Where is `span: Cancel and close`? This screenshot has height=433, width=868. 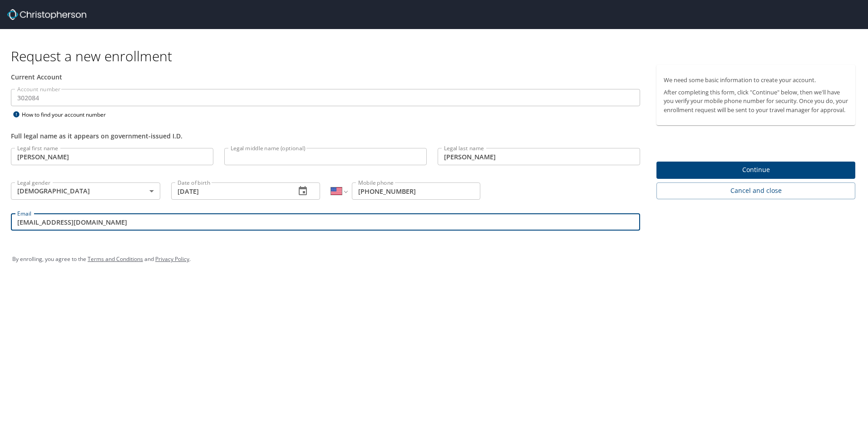
span: Cancel and close is located at coordinates (756, 191).